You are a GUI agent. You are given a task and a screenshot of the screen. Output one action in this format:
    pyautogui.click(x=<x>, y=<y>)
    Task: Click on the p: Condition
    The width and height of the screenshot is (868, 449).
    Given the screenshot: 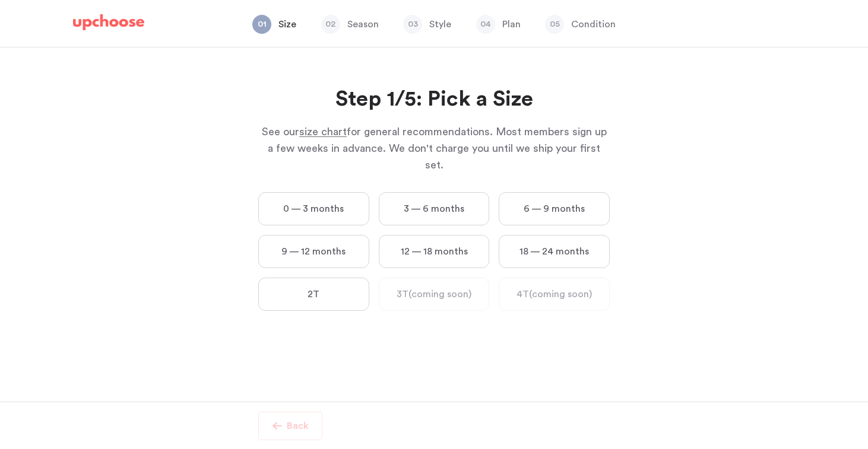 What is the action you would take?
    pyautogui.click(x=593, y=24)
    